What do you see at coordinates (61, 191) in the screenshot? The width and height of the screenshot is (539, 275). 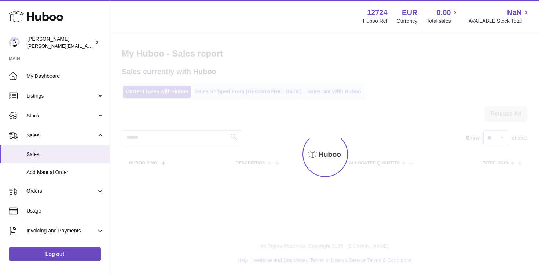 I see `span: Orders` at bounding box center [61, 191].